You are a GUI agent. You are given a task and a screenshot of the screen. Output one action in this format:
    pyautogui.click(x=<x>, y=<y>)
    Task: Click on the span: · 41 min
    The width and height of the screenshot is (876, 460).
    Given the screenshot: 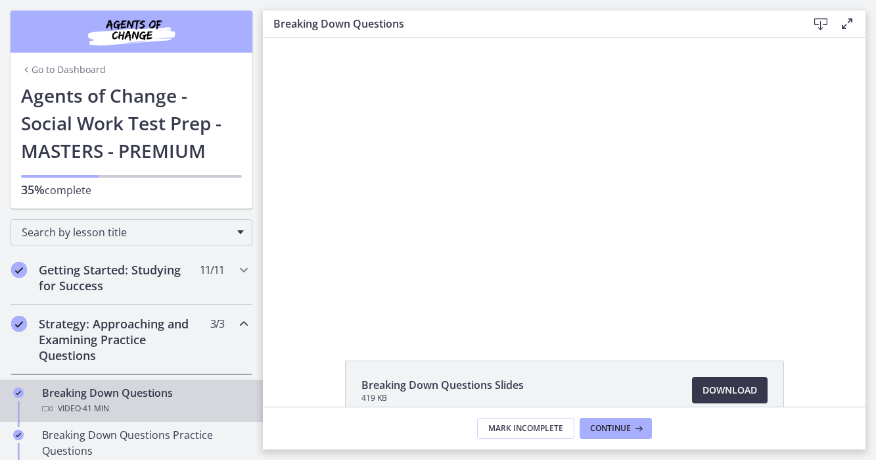 What is the action you would take?
    pyautogui.click(x=95, y=408)
    